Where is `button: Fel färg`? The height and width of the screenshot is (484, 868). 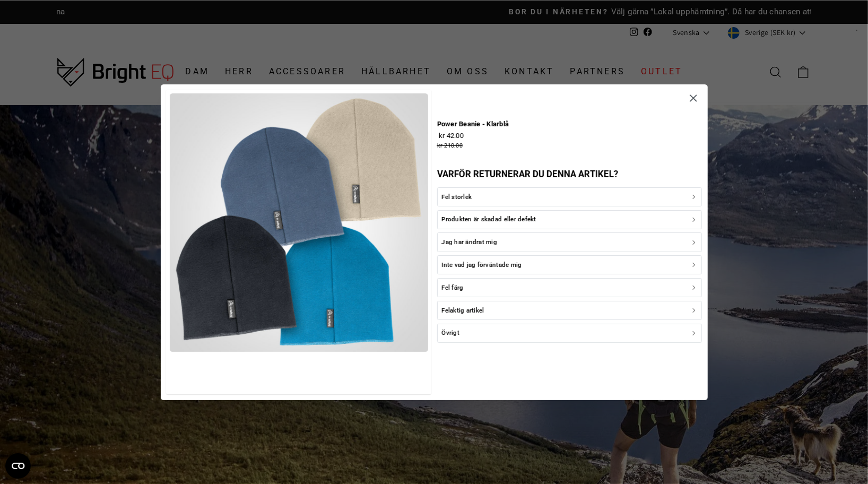 button: Fel färg is located at coordinates (569, 287).